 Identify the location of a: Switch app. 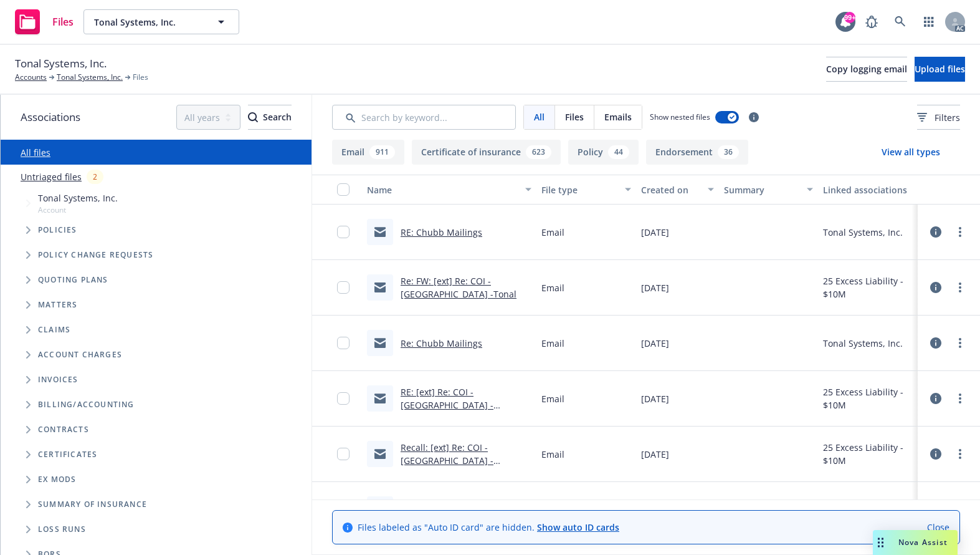
(929, 22).